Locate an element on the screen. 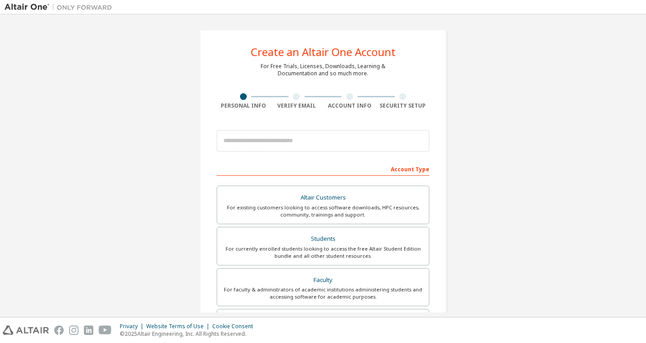 The width and height of the screenshot is (646, 343). div: Cookie Consent is located at coordinates (235, 326).